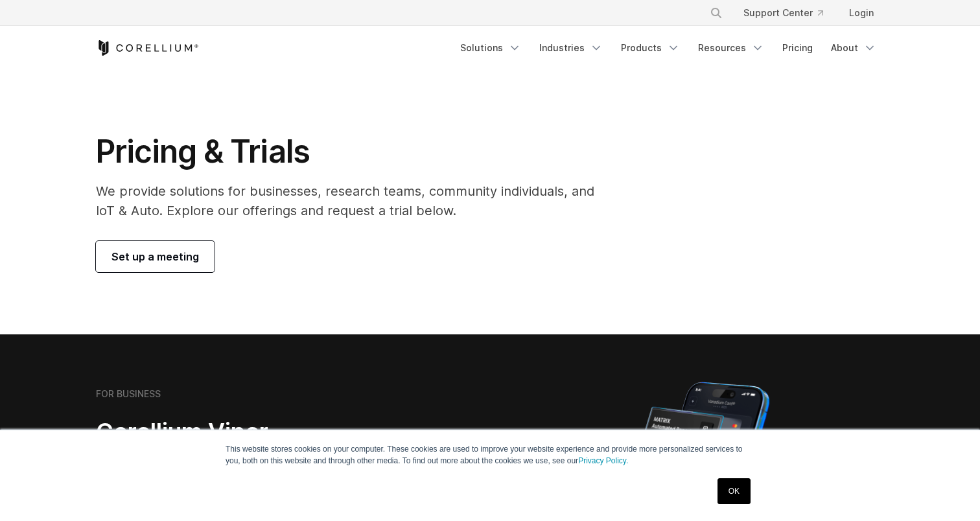 The width and height of the screenshot is (980, 521). Describe the element at coordinates (147, 48) in the screenshot. I see `a: Corellium Home` at that location.